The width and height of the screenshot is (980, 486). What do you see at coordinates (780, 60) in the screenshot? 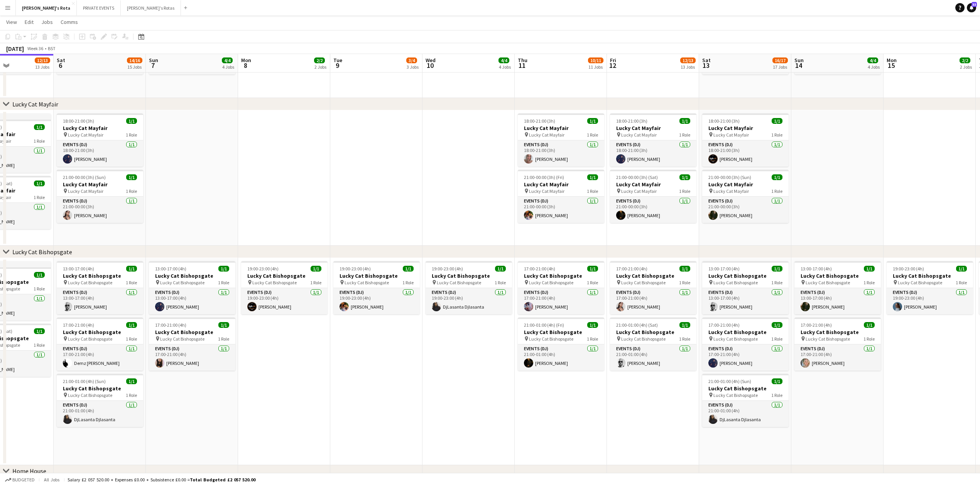
I see `span: 16/17` at bounding box center [780, 60].